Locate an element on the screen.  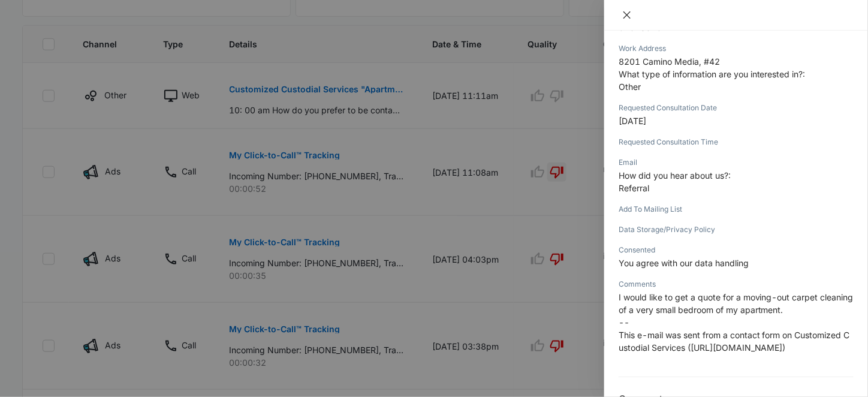
button: Close is located at coordinates (627, 15).